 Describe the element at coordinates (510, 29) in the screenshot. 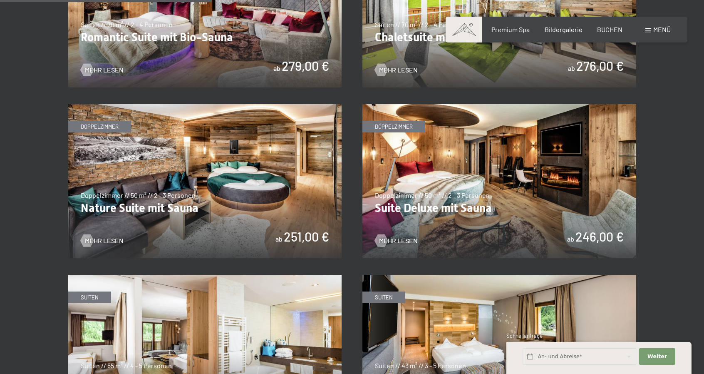

I see `a: Premium Spa` at that location.